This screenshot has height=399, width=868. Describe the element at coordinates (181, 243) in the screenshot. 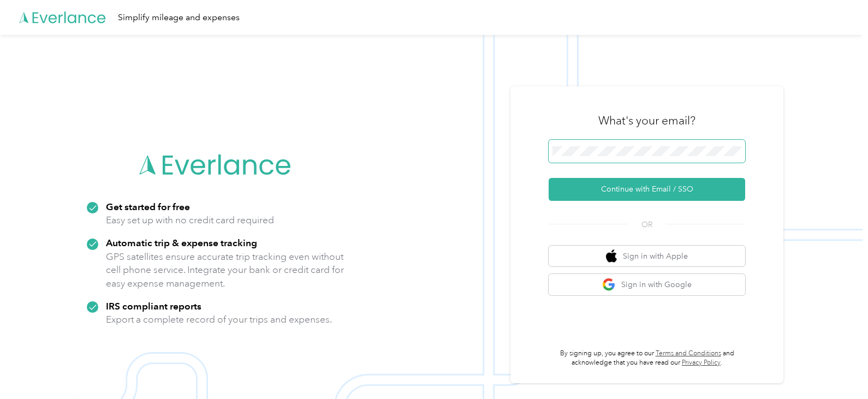

I see `strong: Automatic trip & expense tracking` at that location.